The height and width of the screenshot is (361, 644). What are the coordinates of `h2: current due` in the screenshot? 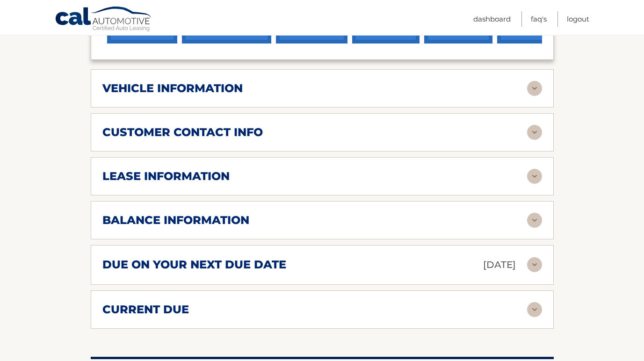 It's located at (146, 309).